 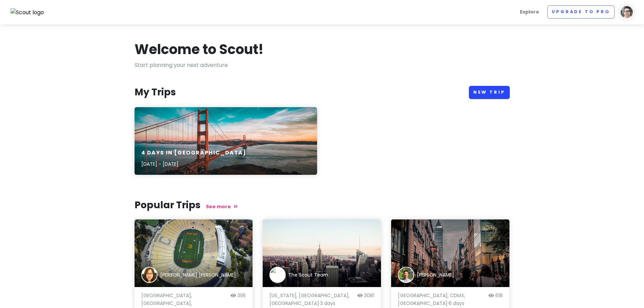 What do you see at coordinates (28, 12) in the screenshot?
I see `img: Scout logo` at bounding box center [28, 12].